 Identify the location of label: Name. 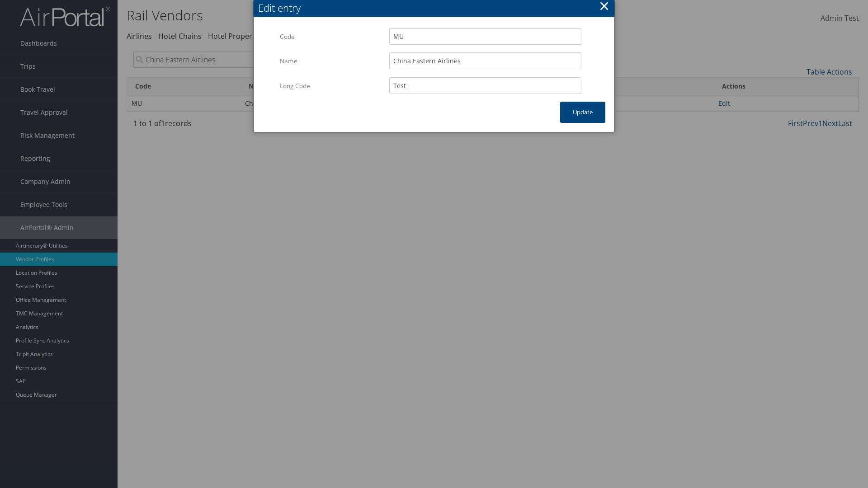
(331, 61).